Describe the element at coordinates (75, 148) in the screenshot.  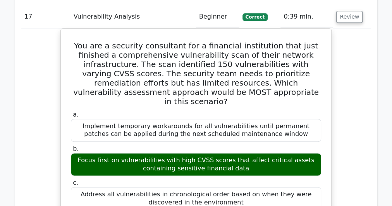
I see `span: b.` at that location.